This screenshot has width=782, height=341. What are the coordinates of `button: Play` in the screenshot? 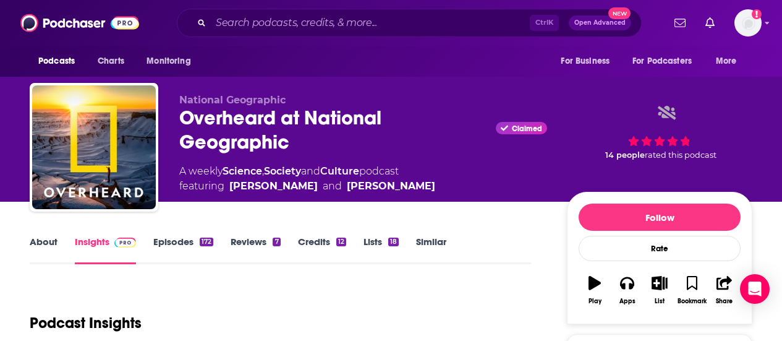 It's located at (595, 290).